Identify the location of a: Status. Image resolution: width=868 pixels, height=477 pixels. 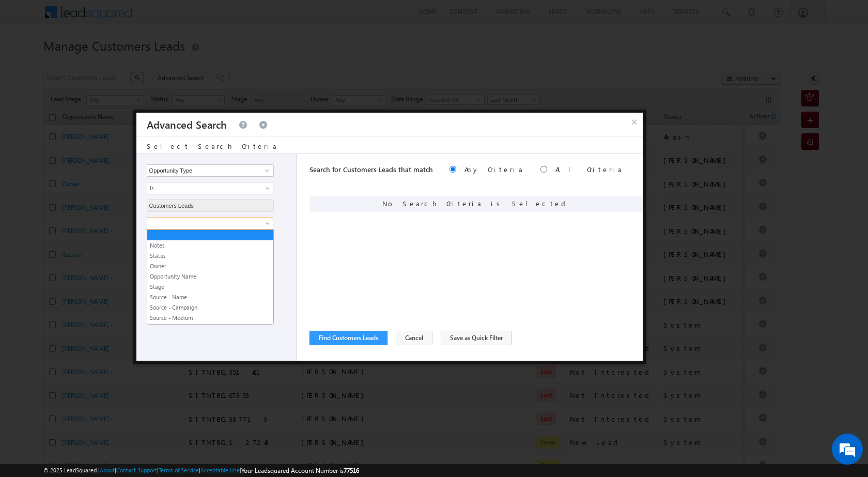
(210, 256).